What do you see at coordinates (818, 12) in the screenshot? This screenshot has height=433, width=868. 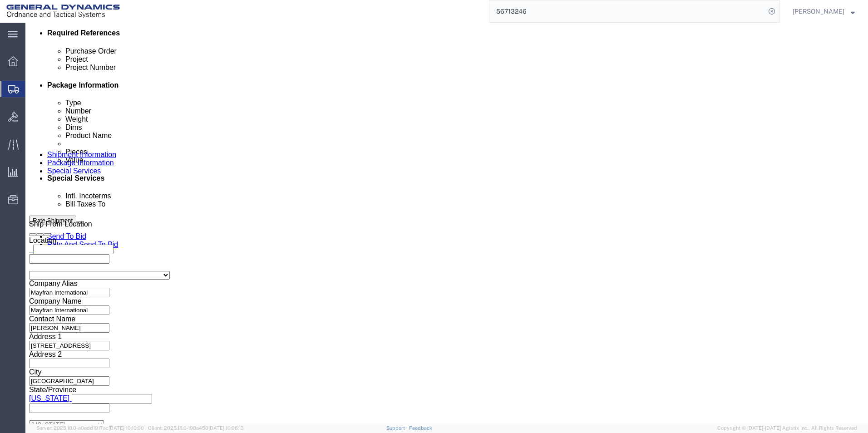 I see `span: Britney Atkins` at bounding box center [818, 12].